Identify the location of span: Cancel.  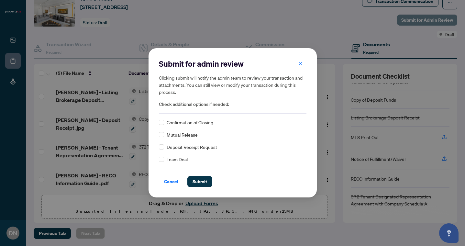
(171, 182).